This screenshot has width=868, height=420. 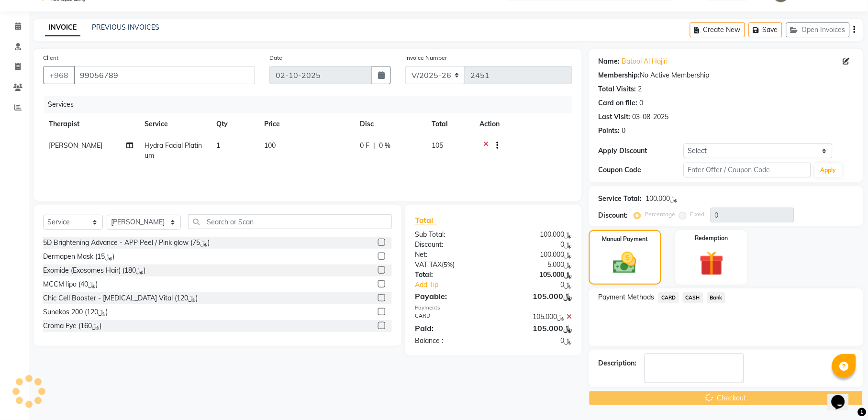 What do you see at coordinates (651, 117) in the screenshot?
I see `div: 03-08-2025` at bounding box center [651, 117].